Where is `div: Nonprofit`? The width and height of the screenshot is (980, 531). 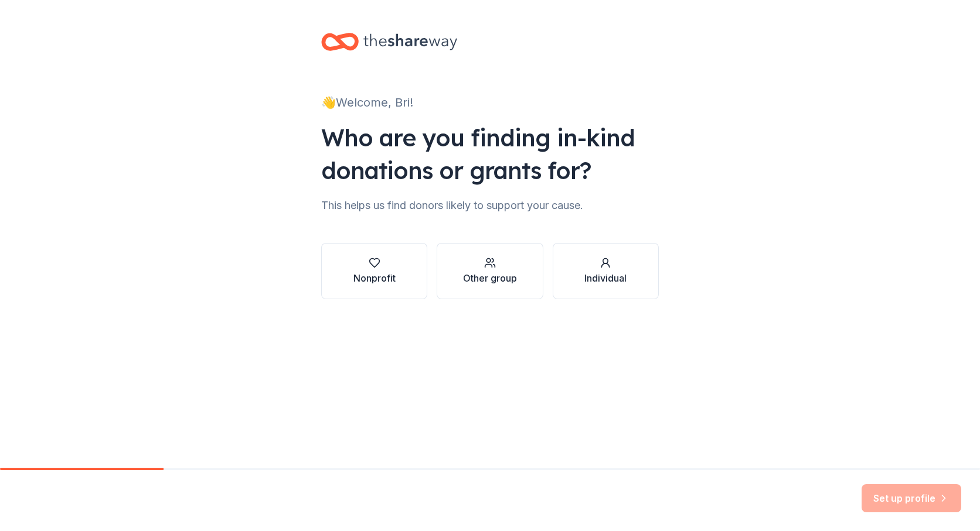 div: Nonprofit is located at coordinates (374, 278).